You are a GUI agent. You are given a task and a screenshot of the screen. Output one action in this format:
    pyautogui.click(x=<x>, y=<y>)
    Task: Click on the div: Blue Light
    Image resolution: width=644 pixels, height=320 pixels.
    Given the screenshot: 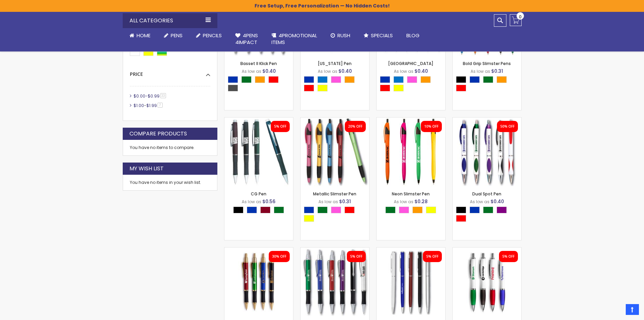 What is the action you would take?
    pyautogui.click(x=323, y=80)
    